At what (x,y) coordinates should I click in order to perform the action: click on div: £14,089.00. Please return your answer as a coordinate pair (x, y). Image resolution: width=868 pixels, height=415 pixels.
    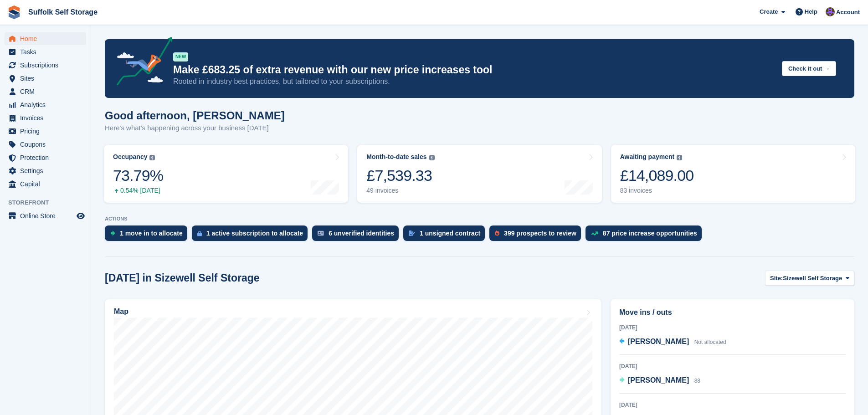
    Looking at the image, I should click on (657, 175).